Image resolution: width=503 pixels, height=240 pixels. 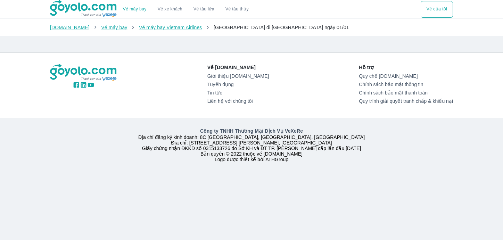 I want to click on img: logo, so click(x=84, y=73).